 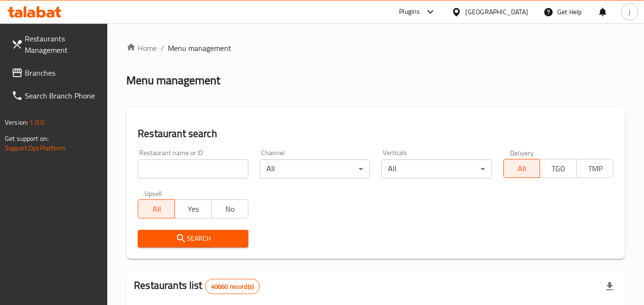 What do you see at coordinates (193, 209) in the screenshot?
I see `span: Yes` at bounding box center [193, 209].